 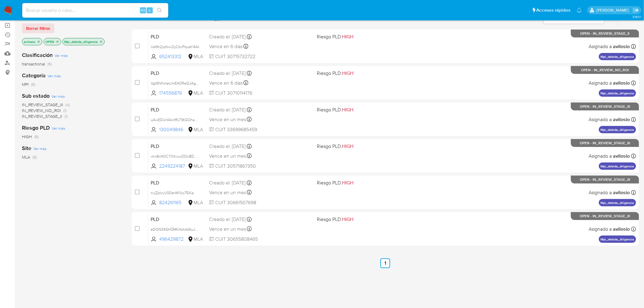 What do you see at coordinates (143, 10) in the screenshot?
I see `span: Alt` at bounding box center [143, 10].